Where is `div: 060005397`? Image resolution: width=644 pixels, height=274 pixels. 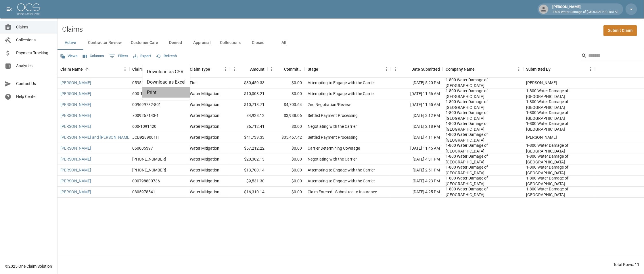 div: 060005397 is located at coordinates (142, 148).